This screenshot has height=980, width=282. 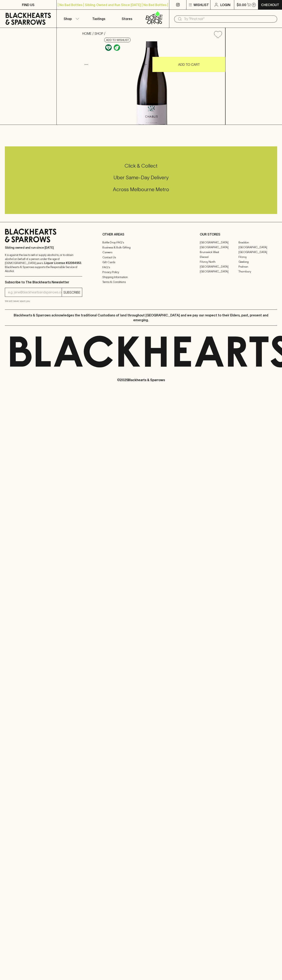 What do you see at coordinates (141, 282) in the screenshot?
I see `a: Terms & Conditions` at bounding box center [141, 282].